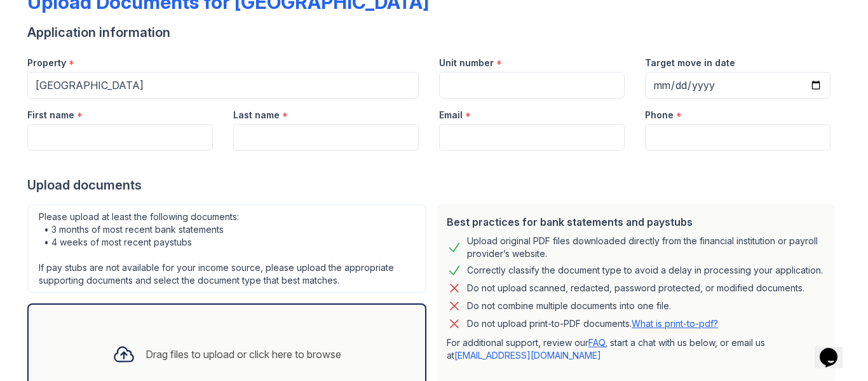 Image resolution: width=868 pixels, height=381 pixels. Describe the element at coordinates (636, 349) in the screenshot. I see `p: For additional support, review our , start a chat with us below, or email us at` at that location.